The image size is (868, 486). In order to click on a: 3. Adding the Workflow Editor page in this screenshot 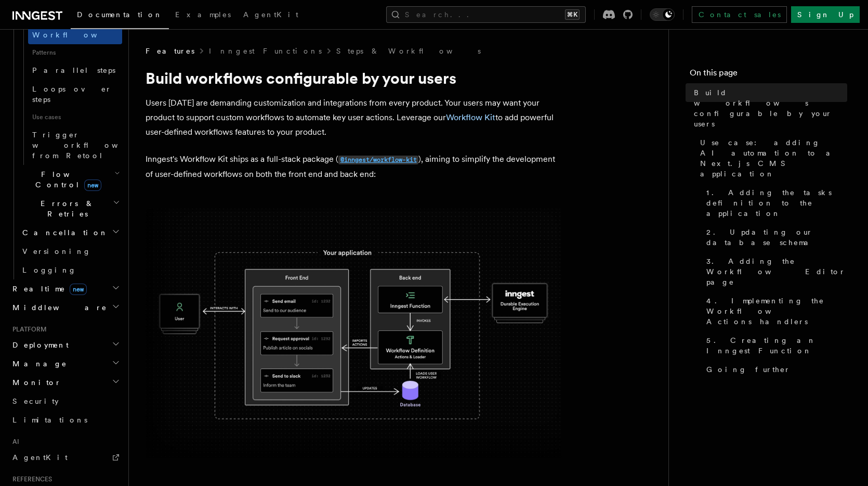, I will do `click(775, 272)`.